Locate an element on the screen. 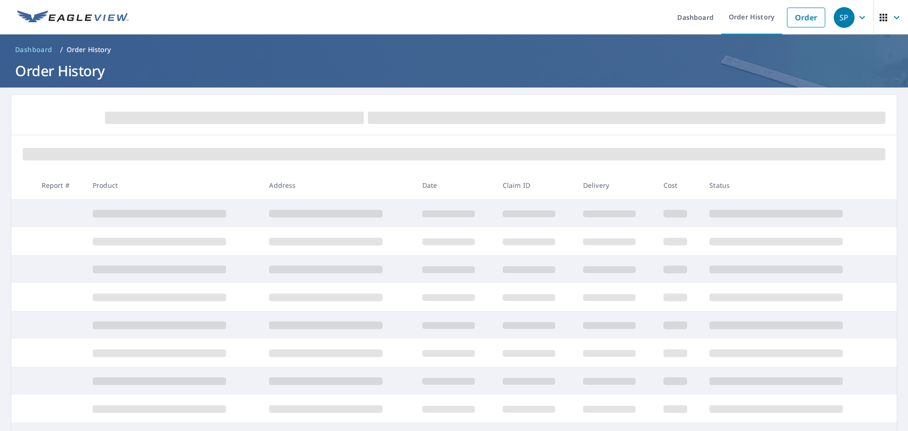 This screenshot has height=431, width=908. nav: breadcrumb is located at coordinates (454, 50).